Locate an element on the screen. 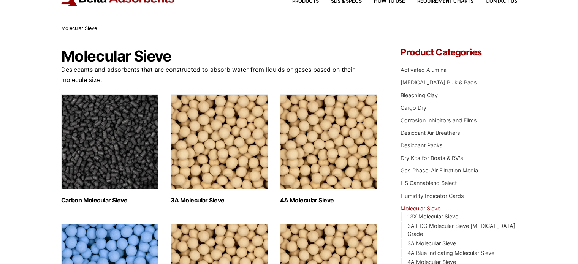 The image size is (578, 264). h2: 4A Molecular Sieve is located at coordinates (328, 200).